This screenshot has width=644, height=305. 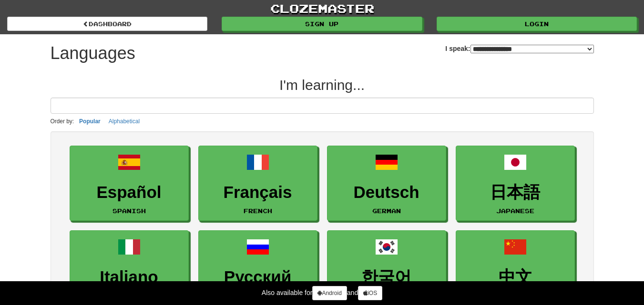 I want to click on label: I speak:, so click(x=519, y=48).